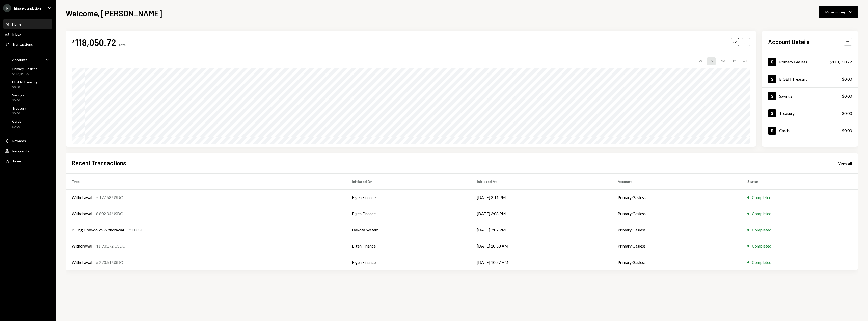 The height and width of the screenshot is (321, 868). I want to click on th: Account, so click(677, 181).